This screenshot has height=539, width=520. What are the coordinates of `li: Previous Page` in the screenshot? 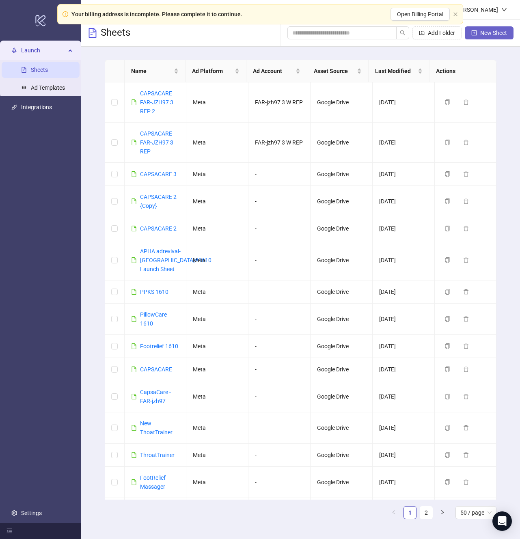 It's located at (394, 513).